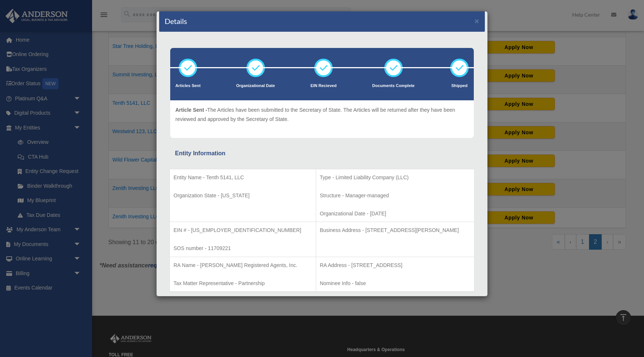 Image resolution: width=644 pixels, height=357 pixels. Describe the element at coordinates (255, 86) in the screenshot. I see `p: Organizational Date` at that location.